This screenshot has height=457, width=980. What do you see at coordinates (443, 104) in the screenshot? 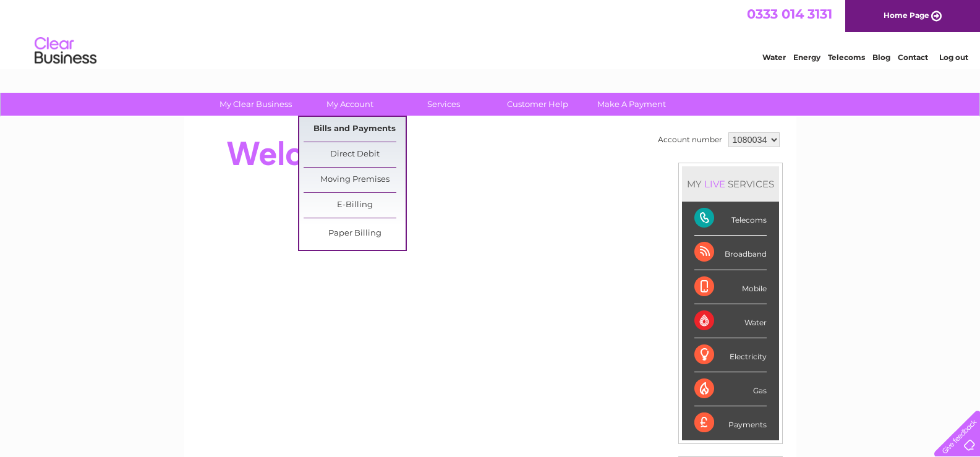
I see `a: Services` at bounding box center [443, 104].